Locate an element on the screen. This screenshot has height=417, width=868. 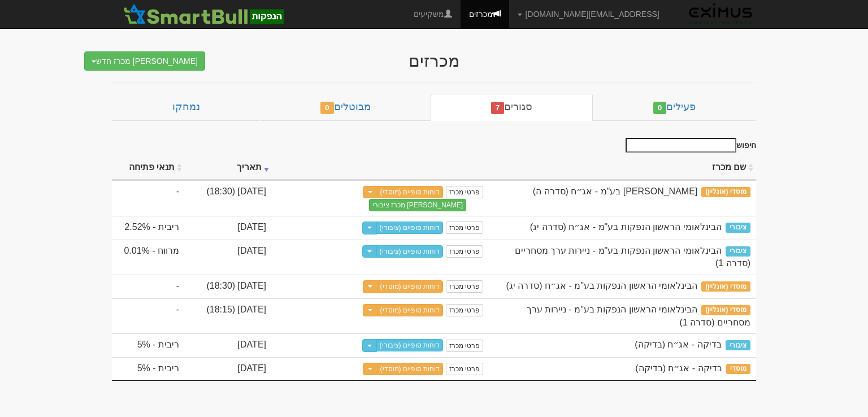
td: מרווח - 0.01% is located at coordinates (148, 257).